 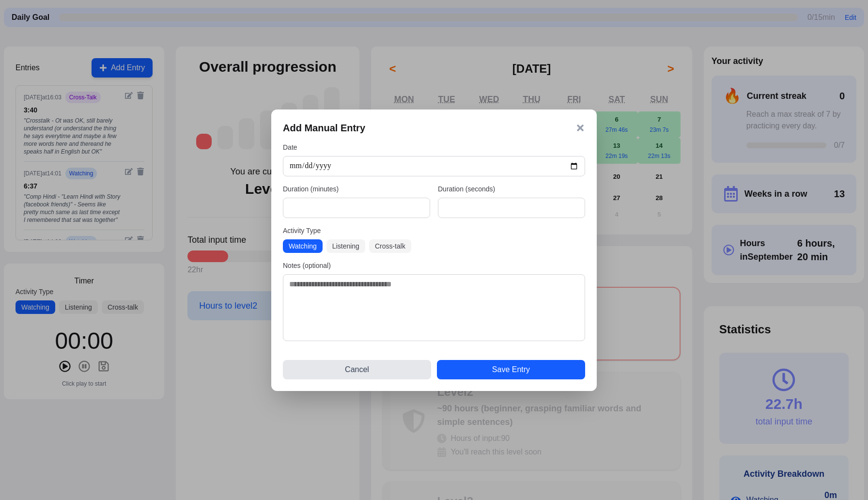 What do you see at coordinates (511, 369) in the screenshot?
I see `button: Save Entry` at bounding box center [511, 369].